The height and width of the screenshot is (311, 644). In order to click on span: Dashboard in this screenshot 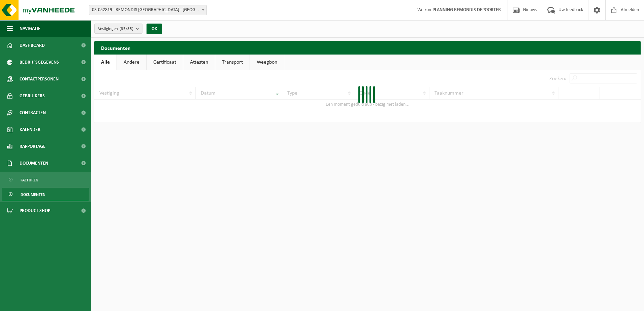, I will do `click(32, 45)`.